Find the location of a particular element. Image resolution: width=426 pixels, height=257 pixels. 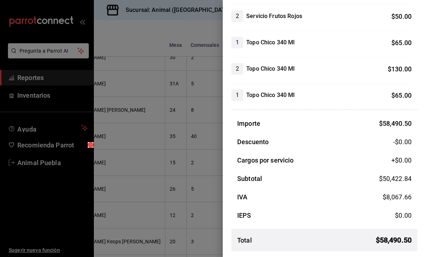

span: $ 130.00 is located at coordinates (400, 69).